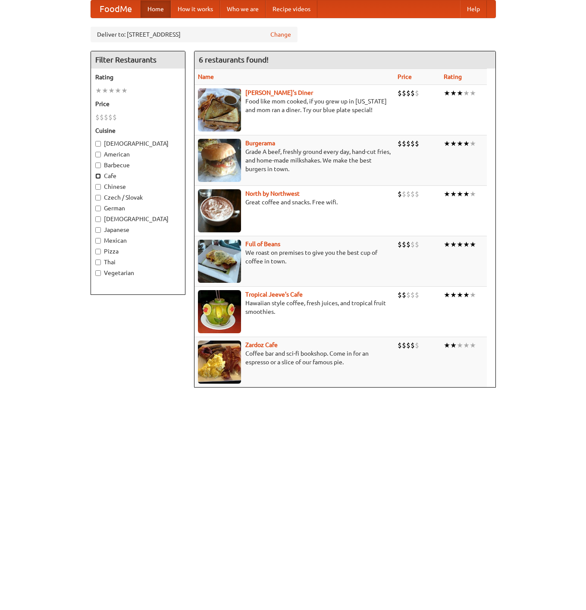 The image size is (586, 610). I want to click on a: Help, so click(474, 9).